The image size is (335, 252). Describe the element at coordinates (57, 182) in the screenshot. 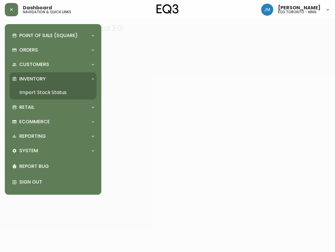

I see `p: Sign Out` at that location.